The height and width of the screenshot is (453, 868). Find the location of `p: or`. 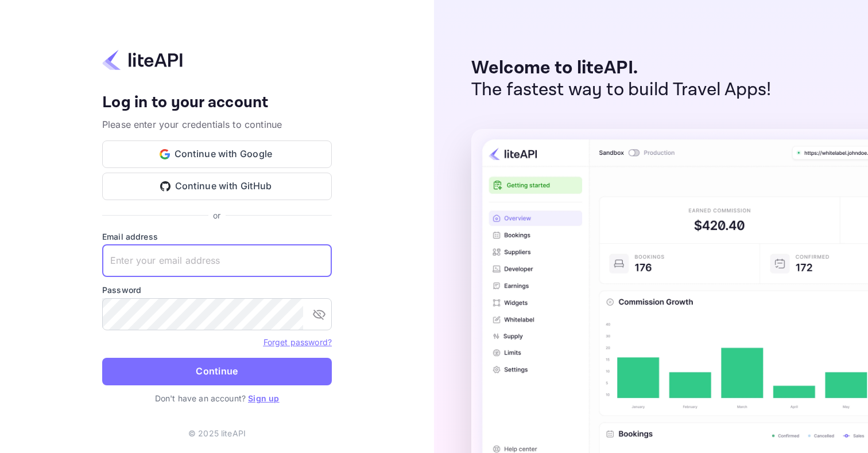

p: or is located at coordinates (216, 215).